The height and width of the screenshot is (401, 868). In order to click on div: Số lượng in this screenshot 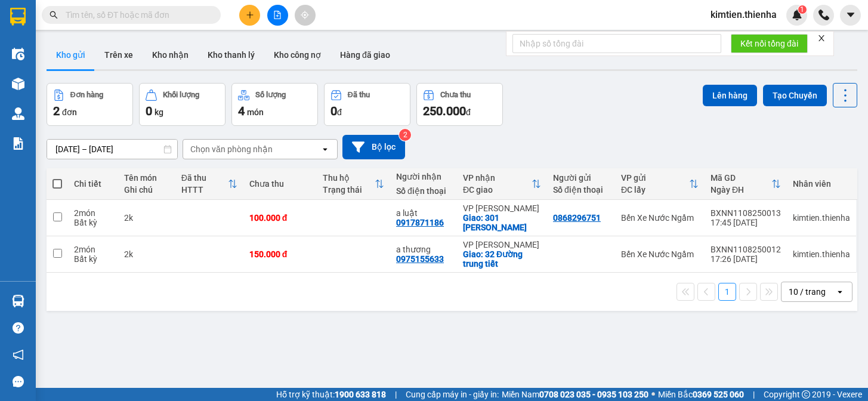, I will do `click(270, 95)`.